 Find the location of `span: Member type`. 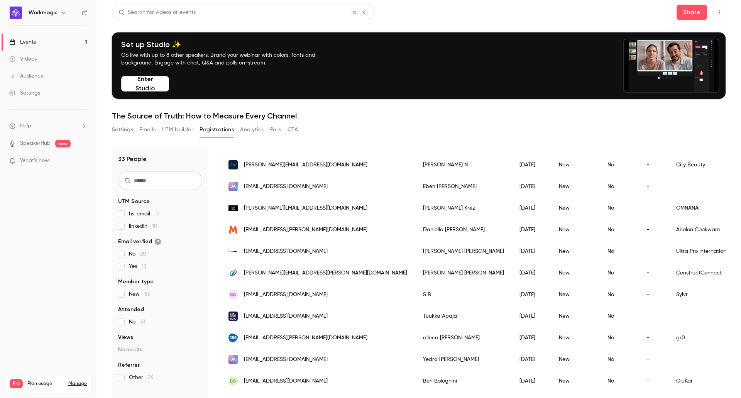

span: Member type is located at coordinates (136, 282).